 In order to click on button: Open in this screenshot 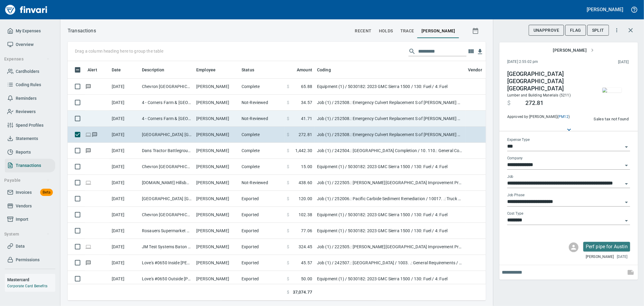, I will do `click(627, 147)`.